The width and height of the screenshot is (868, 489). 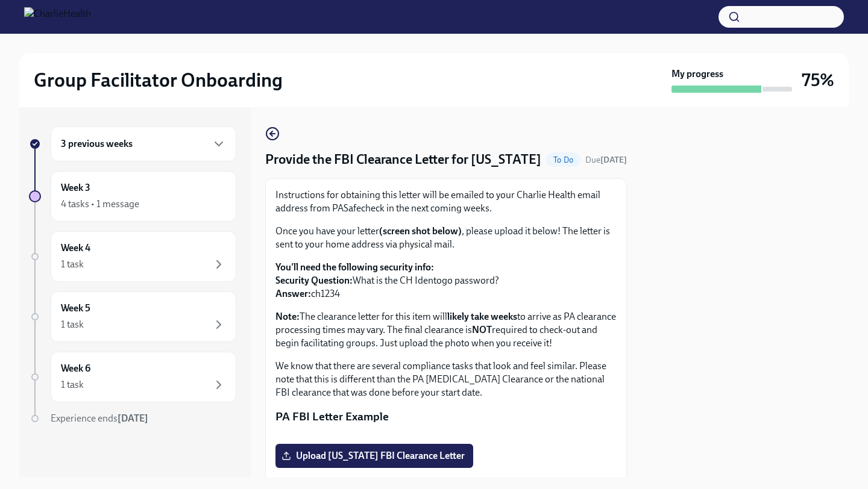 I want to click on span: August 26th, 2025 10:00, so click(x=606, y=160).